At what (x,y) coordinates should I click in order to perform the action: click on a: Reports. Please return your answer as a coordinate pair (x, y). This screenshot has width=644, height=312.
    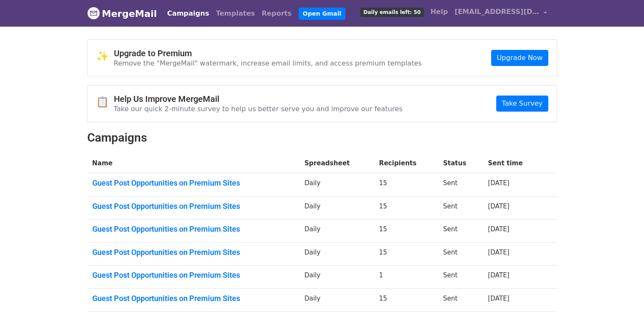
    Looking at the image, I should click on (277, 13).